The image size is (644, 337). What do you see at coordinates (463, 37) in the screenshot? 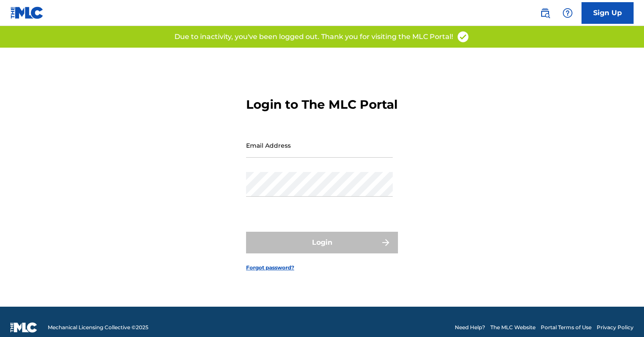
I see `img: access` at bounding box center [463, 37].